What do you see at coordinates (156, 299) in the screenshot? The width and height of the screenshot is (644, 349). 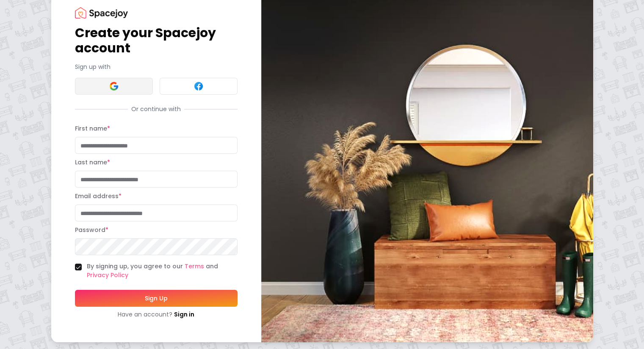 I see `button: Sign Up` at bounding box center [156, 299].